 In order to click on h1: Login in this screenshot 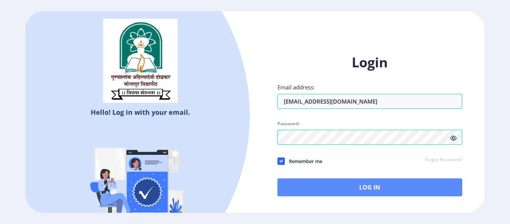, I will do `click(370, 62)`.